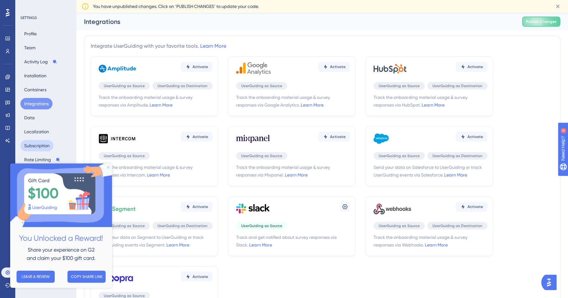 The image size is (568, 298). Describe the element at coordinates (293, 171) in the screenshot. I see `span: Track the onboarding material usage & survey responses via Mixpanel.` at that location.